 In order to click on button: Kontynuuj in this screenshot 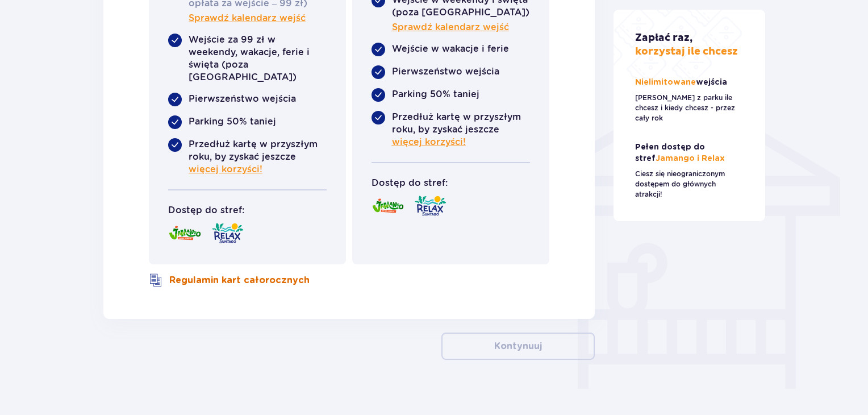, I will do `click(518, 346)`.